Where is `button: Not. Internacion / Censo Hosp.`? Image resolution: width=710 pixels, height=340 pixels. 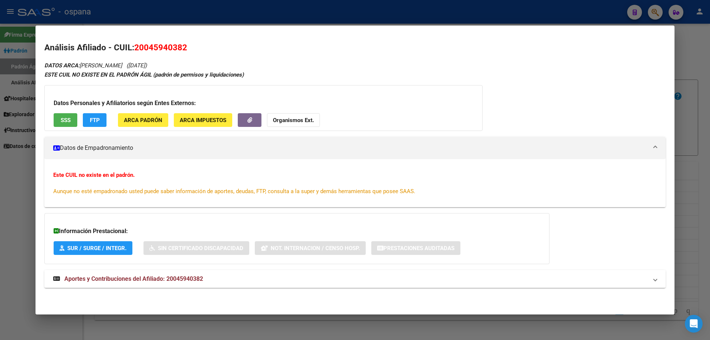 button: Not. Internacion / Censo Hosp. is located at coordinates (310, 248).